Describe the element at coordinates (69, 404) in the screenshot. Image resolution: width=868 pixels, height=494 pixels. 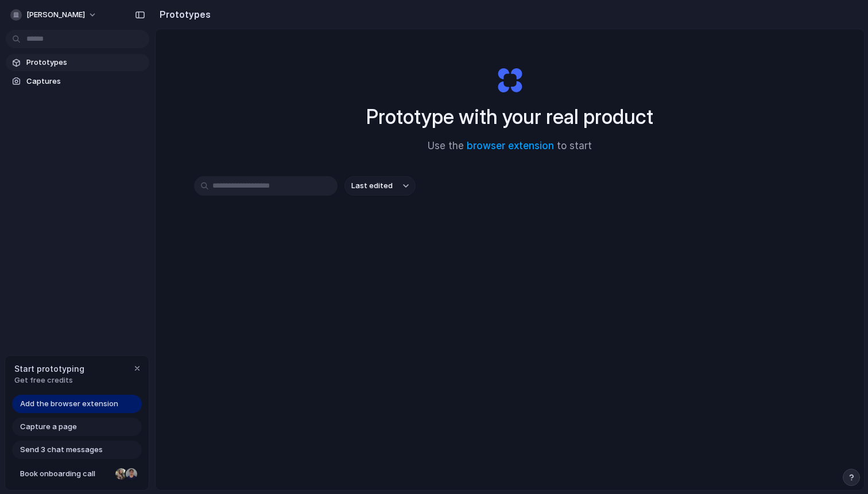
I see `span: Add the browser extension` at that location.